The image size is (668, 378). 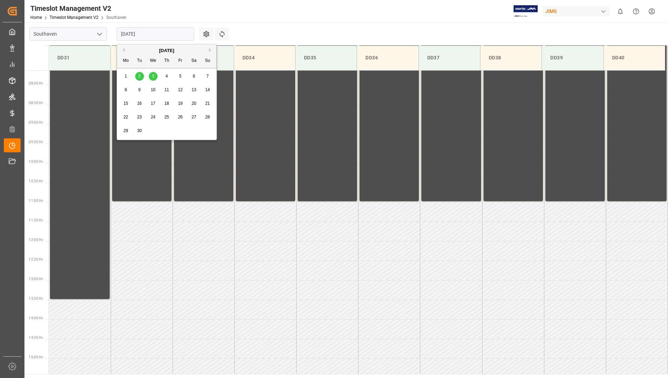 I want to click on div: Choose Monday, September 29th, 2025, so click(x=126, y=131).